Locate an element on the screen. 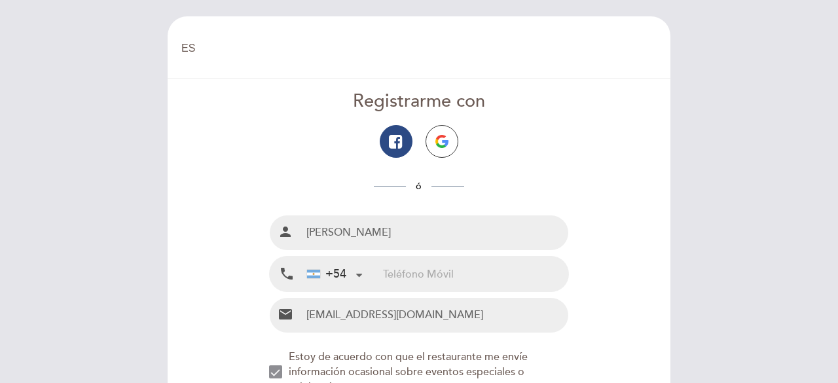 Image resolution: width=838 pixels, height=383 pixels. div: Argentina: +54 is located at coordinates (334, 274).